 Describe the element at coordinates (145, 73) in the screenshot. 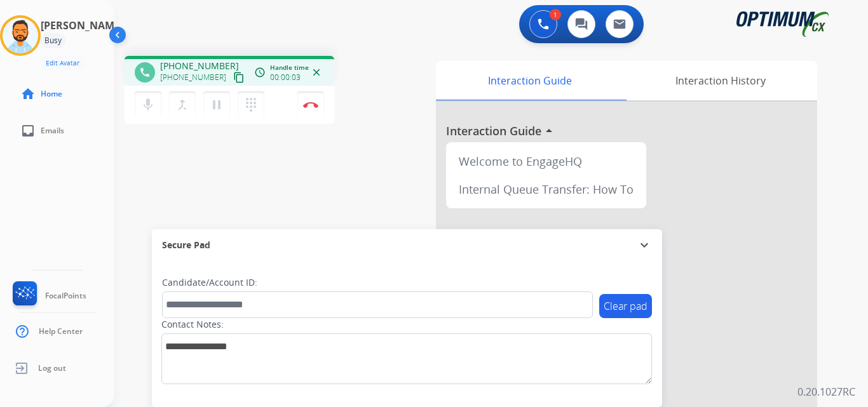

I see `mat-icon: phone` at that location.